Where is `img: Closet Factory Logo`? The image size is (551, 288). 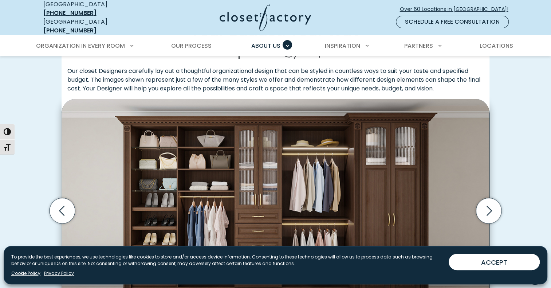 img: Closet Factory Logo is located at coordinates (265, 17).